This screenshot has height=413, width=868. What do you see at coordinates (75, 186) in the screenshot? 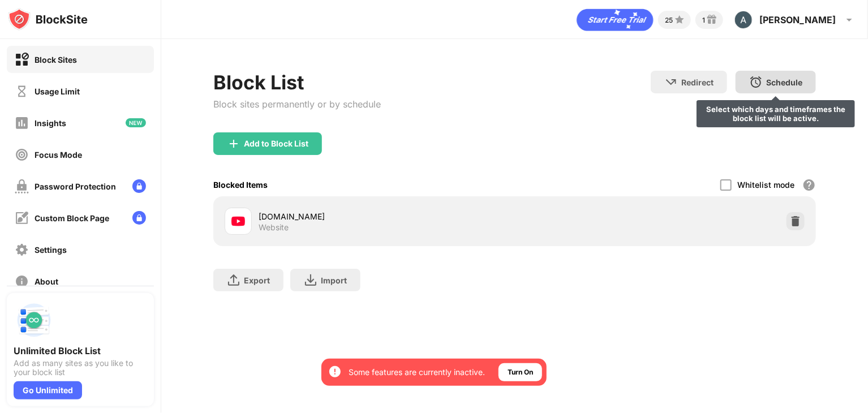
I see `div: Password Protection` at bounding box center [75, 186].